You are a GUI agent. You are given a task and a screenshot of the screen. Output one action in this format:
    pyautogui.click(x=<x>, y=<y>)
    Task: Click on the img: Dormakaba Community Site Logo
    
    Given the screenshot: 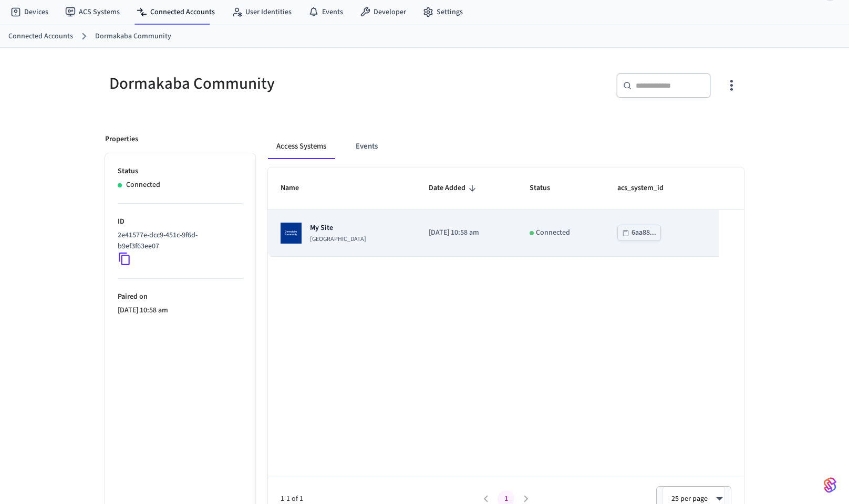 What is the action you would take?
    pyautogui.click(x=291, y=233)
    